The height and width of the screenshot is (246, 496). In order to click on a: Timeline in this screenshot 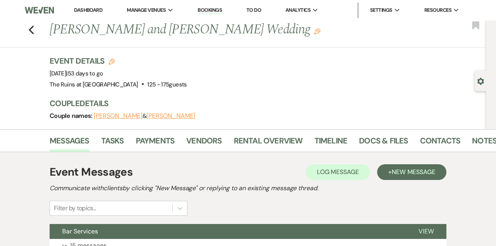, I will do `click(331, 143)`.